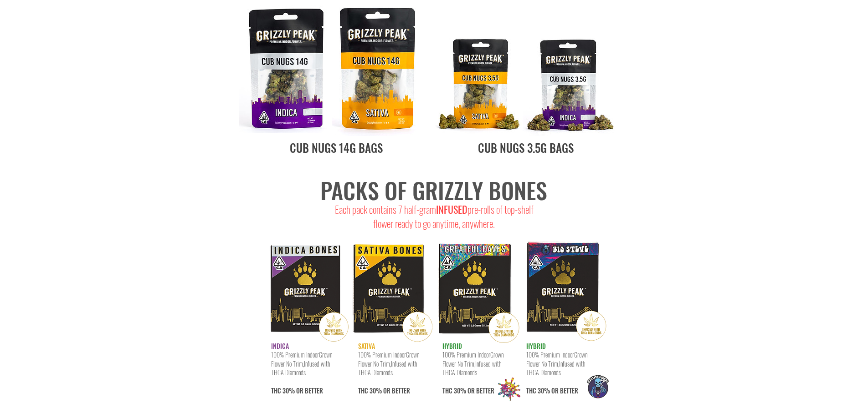  What do you see at coordinates (565, 289) in the screenshot?
I see `img: 7BS.png` at bounding box center [565, 289].